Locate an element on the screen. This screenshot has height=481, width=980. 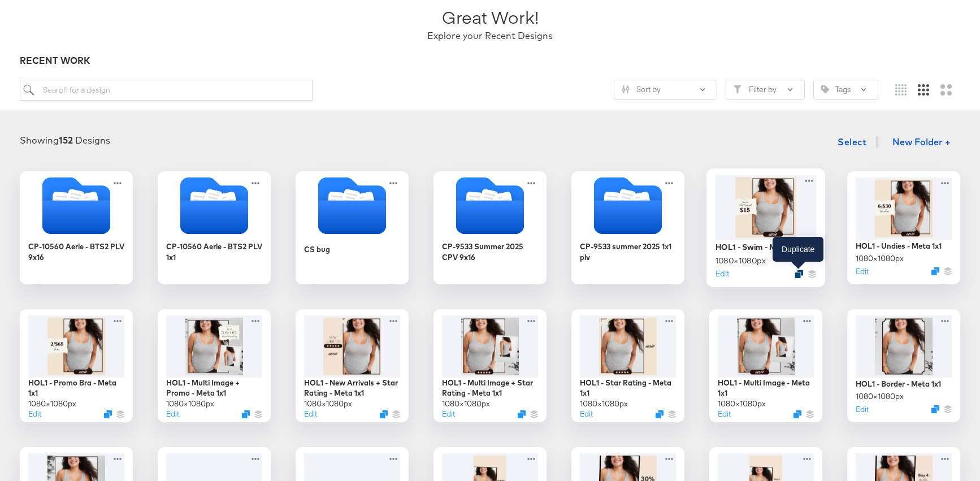
div: Great Work! is located at coordinates (490, 17).